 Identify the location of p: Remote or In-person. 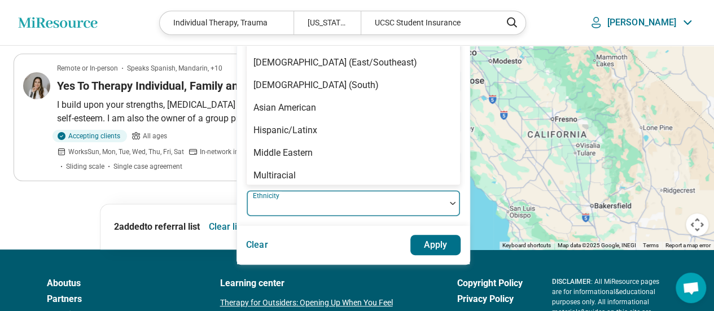
(88, 68).